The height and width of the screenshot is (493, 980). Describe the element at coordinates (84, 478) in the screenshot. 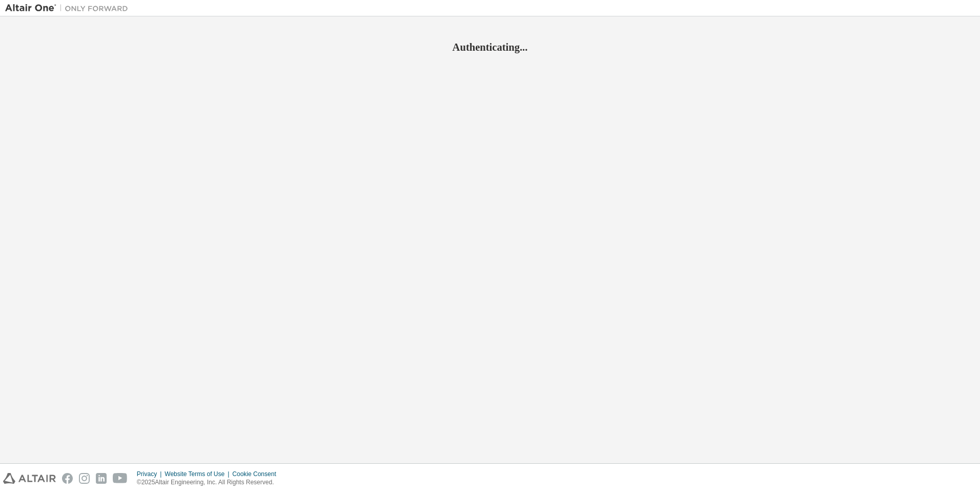

I see `img: instagram.svg` at that location.